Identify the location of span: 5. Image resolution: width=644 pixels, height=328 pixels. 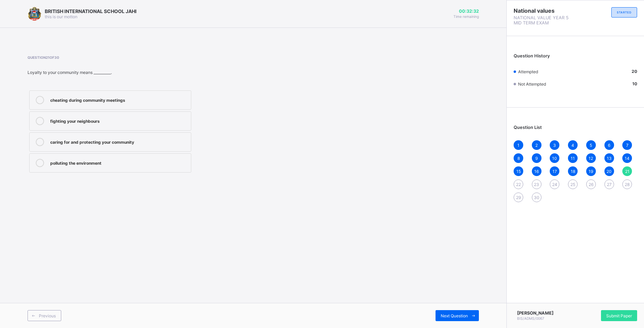
(591, 145).